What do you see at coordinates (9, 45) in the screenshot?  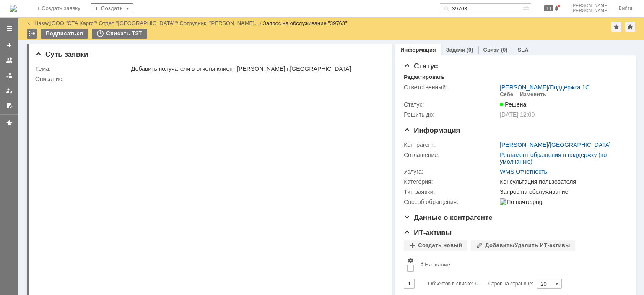 I see `a: Создать заявку` at bounding box center [9, 45].